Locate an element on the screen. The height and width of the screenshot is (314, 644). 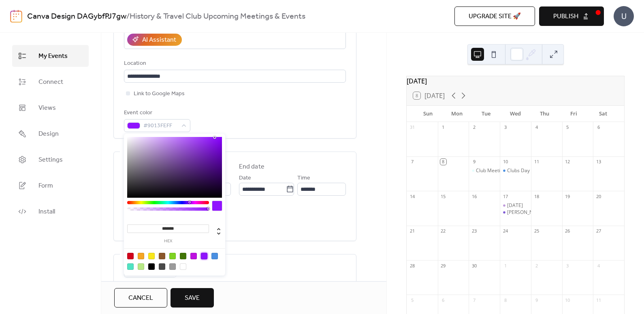
div: 10 is located at coordinates (505, 162).